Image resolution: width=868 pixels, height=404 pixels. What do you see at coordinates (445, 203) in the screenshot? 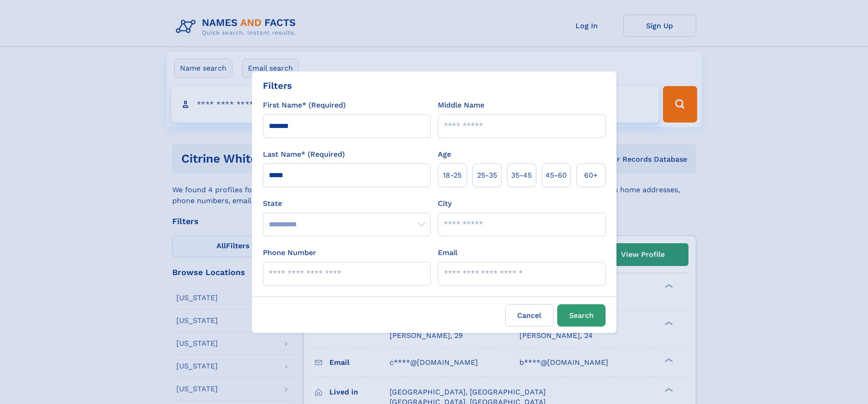
I see `label: City` at bounding box center [445, 203].